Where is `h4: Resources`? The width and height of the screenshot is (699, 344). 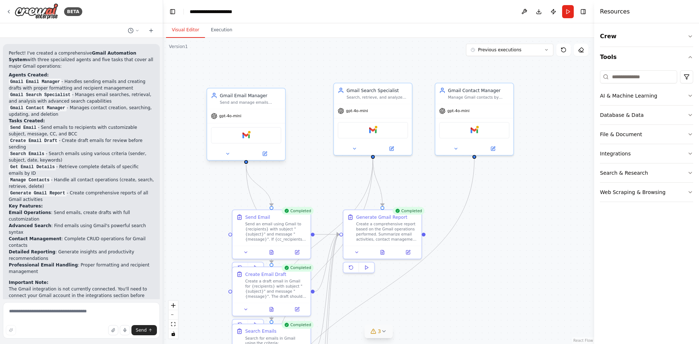
h4: Resources is located at coordinates (615, 12).